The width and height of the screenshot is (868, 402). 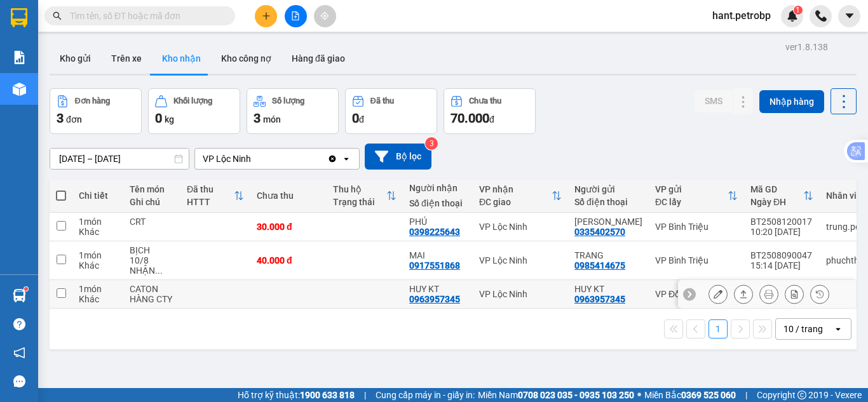 I want to click on div: 30.000 đ, so click(x=288, y=227).